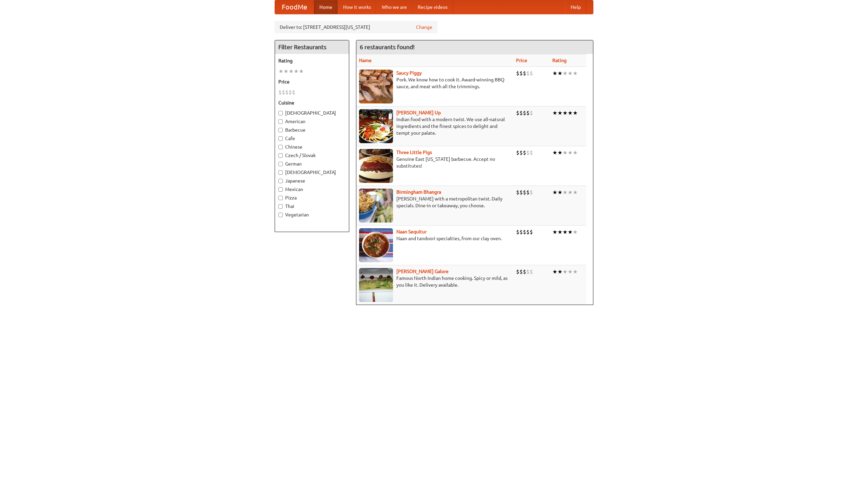 Image resolution: width=868 pixels, height=480 pixels. What do you see at coordinates (294, 7) in the screenshot?
I see `a: FoodMe` at bounding box center [294, 7].